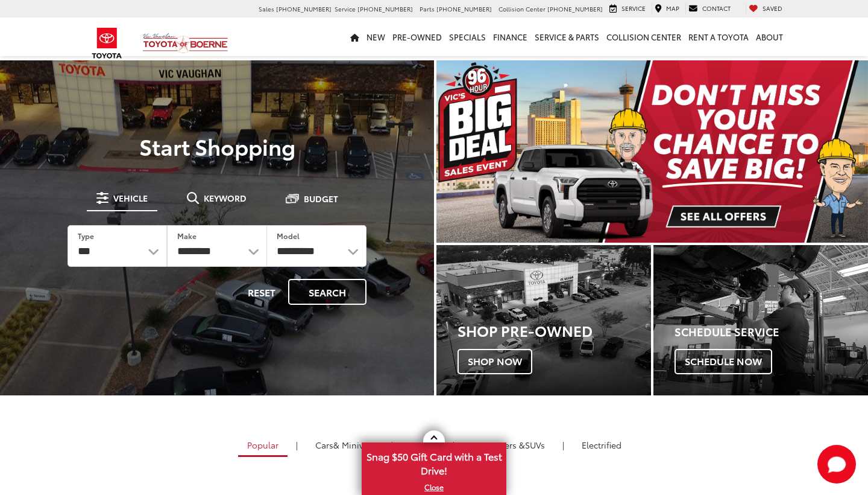  What do you see at coordinates (467, 37) in the screenshot?
I see `a: Specials` at bounding box center [467, 37].